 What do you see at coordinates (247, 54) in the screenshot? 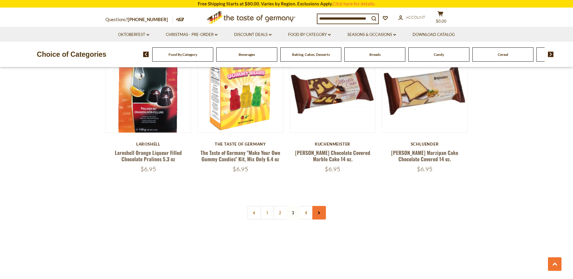
I see `a: Beverages` at bounding box center [247, 54].